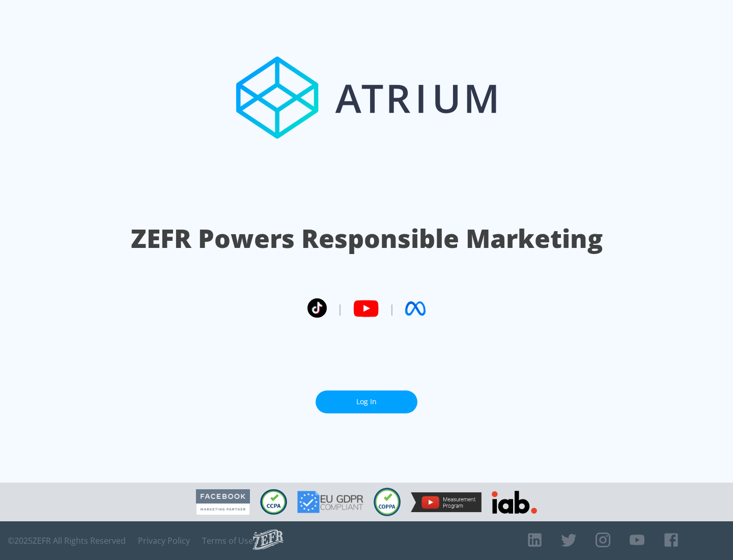 This screenshot has width=733, height=560. What do you see at coordinates (273, 502) in the screenshot?
I see `img: CCPA Compliant` at bounding box center [273, 502].